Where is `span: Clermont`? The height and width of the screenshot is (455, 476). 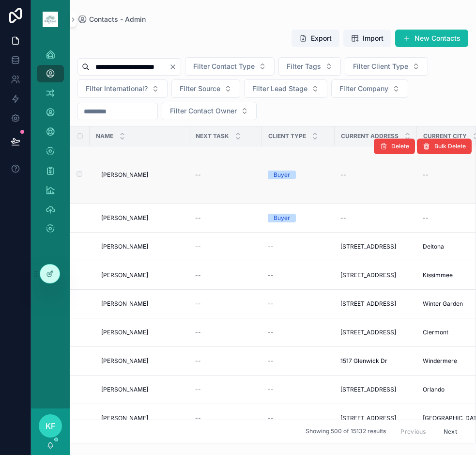 span: Clermont is located at coordinates (435, 332).